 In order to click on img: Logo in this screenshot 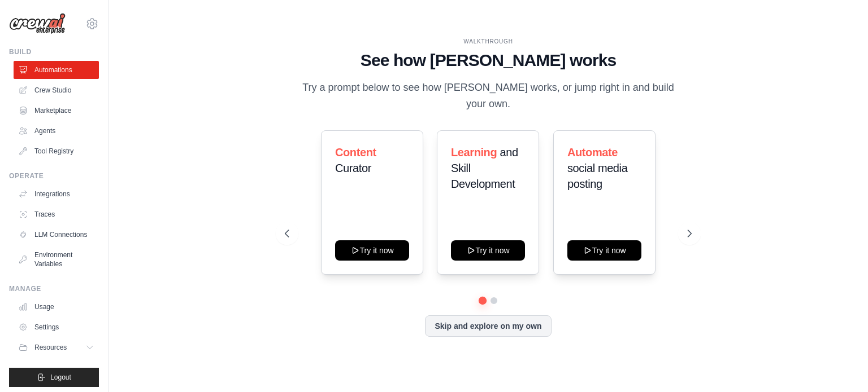, I will do `click(38, 23)`.